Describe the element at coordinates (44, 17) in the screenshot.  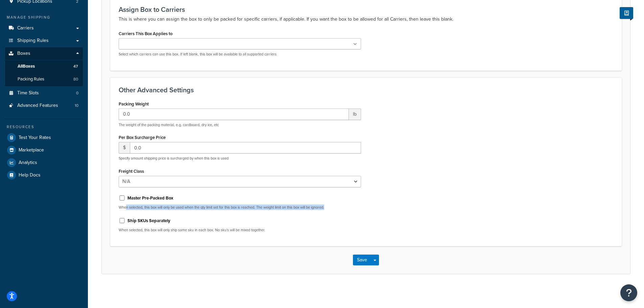
I see `div: Manage Shipping` at that location.